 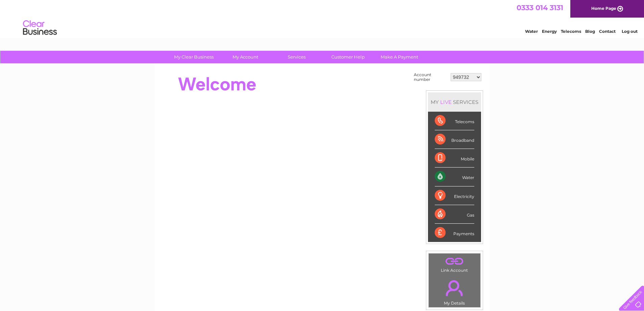 I want to click on td: Link Account, so click(x=454, y=263).